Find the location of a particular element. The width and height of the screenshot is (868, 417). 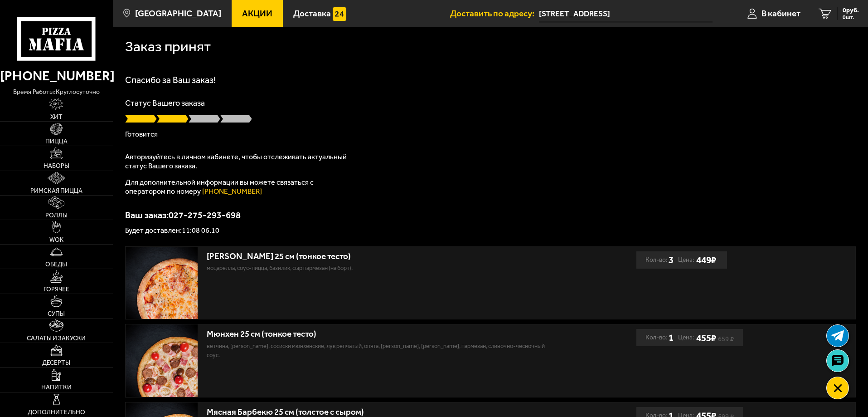

b: 3 is located at coordinates (671, 260).